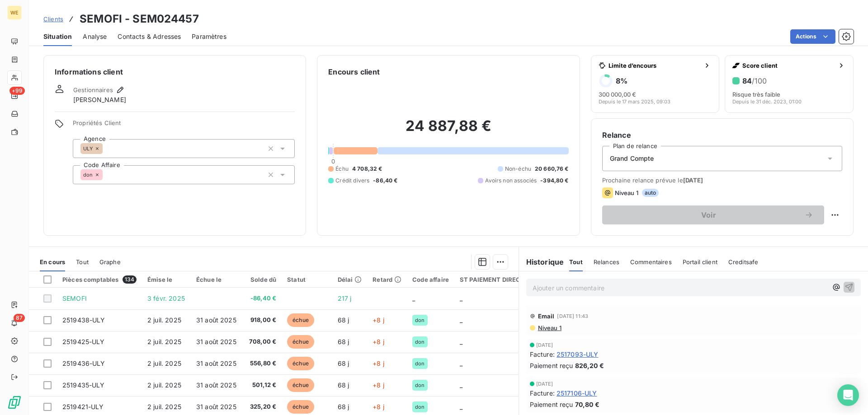 This screenshot has width=868, height=415. Describe the element at coordinates (74, 298) in the screenshot. I see `span: SEMOFI` at that location.